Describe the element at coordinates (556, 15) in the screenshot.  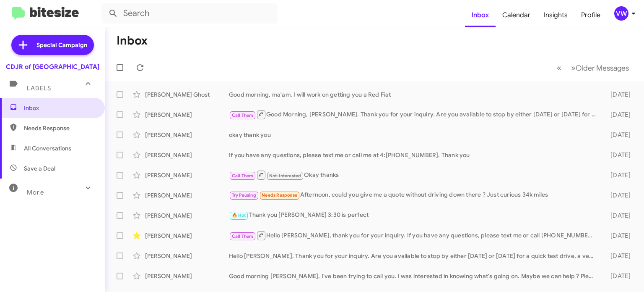
I see `a: Insights` at that location.